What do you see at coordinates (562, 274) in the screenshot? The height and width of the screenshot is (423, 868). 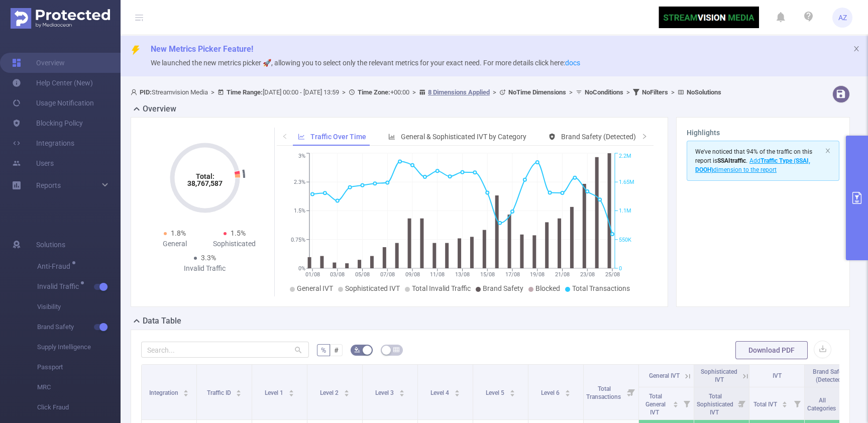 I see `tspan: 21/08` at bounding box center [562, 274].